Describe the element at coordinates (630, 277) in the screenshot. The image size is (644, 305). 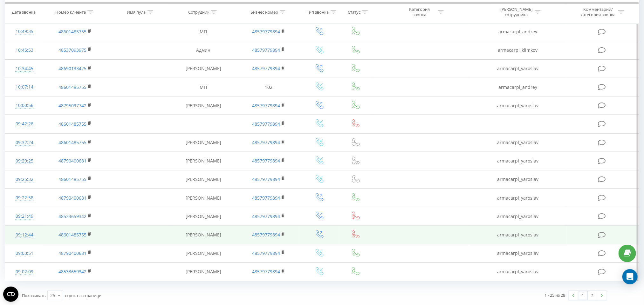
I see `div: Open Intercom Messenger` at that location.